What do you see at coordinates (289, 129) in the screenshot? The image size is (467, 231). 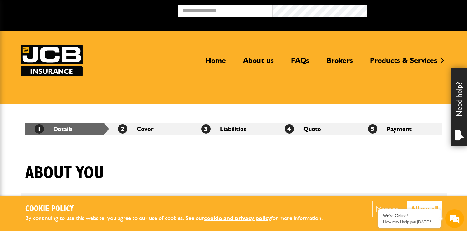 I see `span: 4` at bounding box center [289, 129].